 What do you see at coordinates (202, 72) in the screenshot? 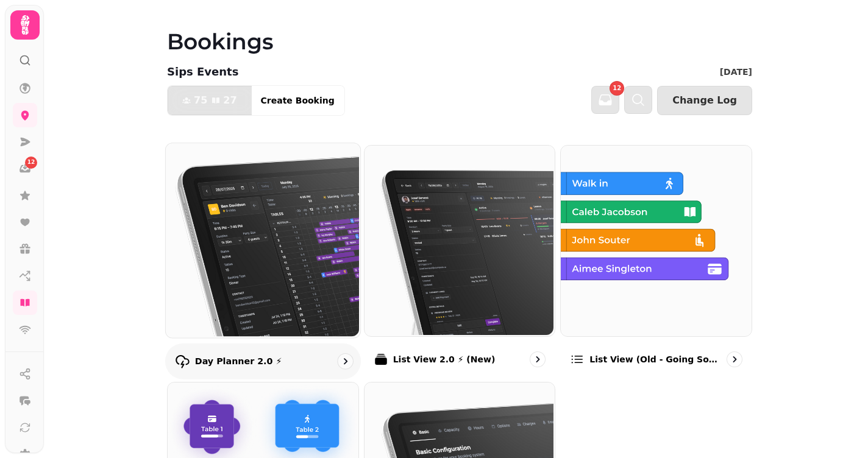
I see `p: Sips Events` at bounding box center [202, 72].